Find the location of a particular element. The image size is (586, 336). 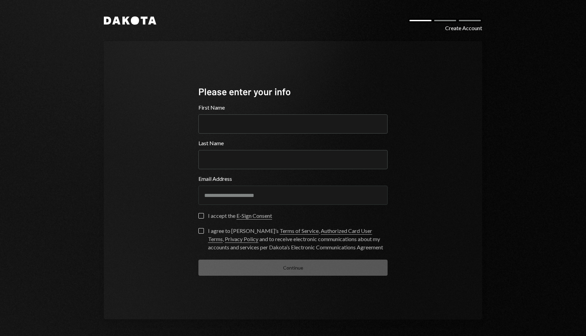

a: Authorized Card User Terms is located at coordinates (290, 235).